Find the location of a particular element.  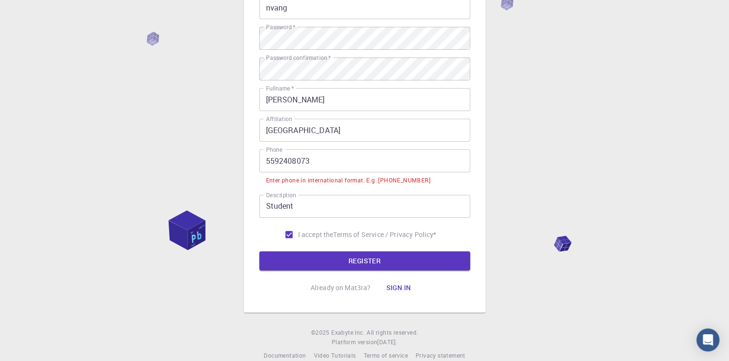

span: Video Tutorials is located at coordinates (335, 356).